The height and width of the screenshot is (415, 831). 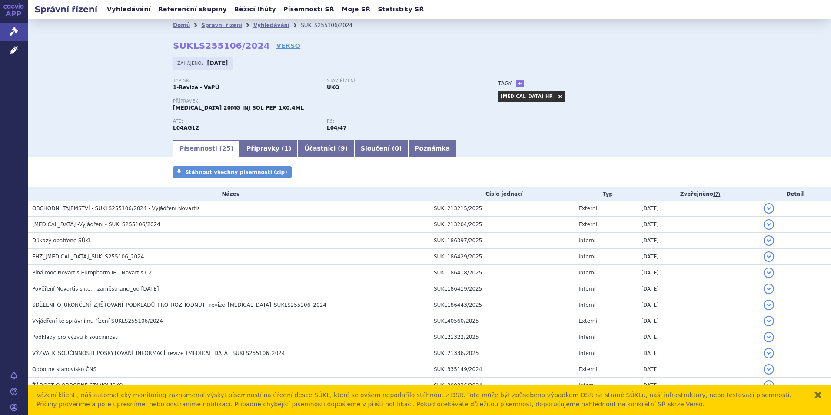 What do you see at coordinates (97, 321) in the screenshot?
I see `span: Vyjádření ke správnímu řízení SUKLS255106/2024` at bounding box center [97, 321].